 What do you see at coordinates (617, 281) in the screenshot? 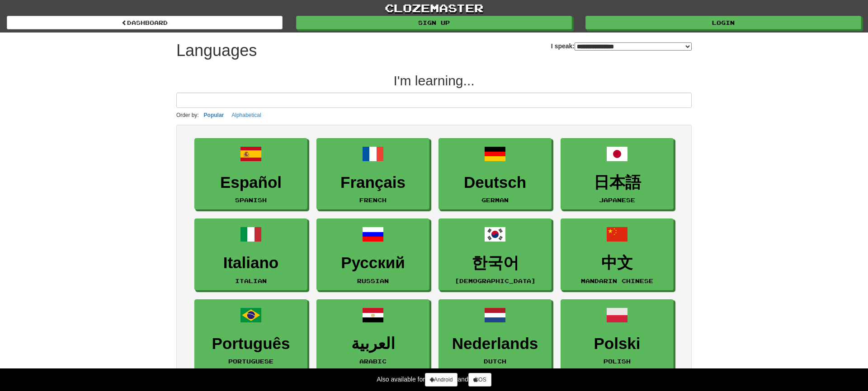
I see `small: Mandarin Chinese` at bounding box center [617, 281].